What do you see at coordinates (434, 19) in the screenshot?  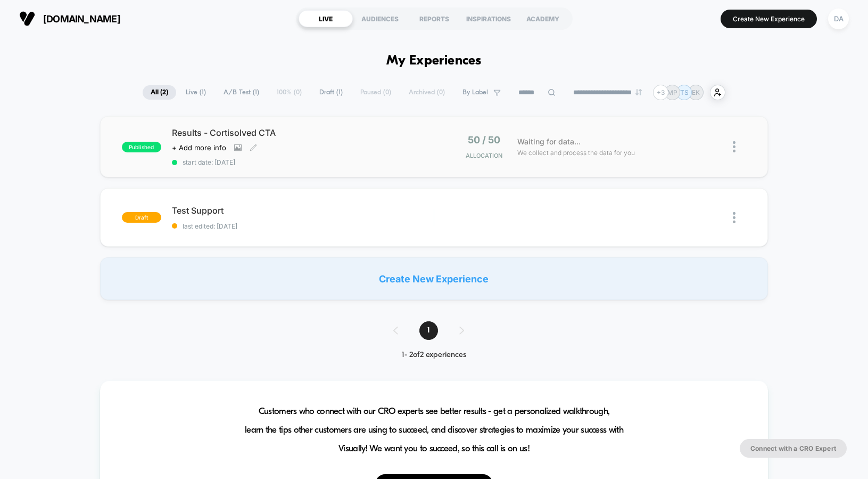 I see `div: REPORTS` at bounding box center [434, 19].